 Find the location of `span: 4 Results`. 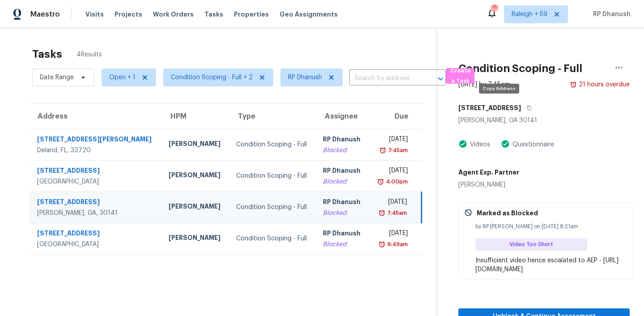

span: 4 Results is located at coordinates (89, 55).